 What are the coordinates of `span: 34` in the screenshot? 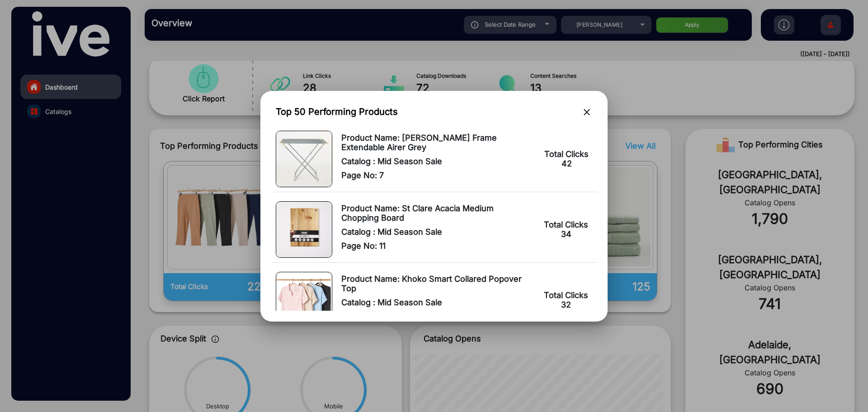 It's located at (566, 234).